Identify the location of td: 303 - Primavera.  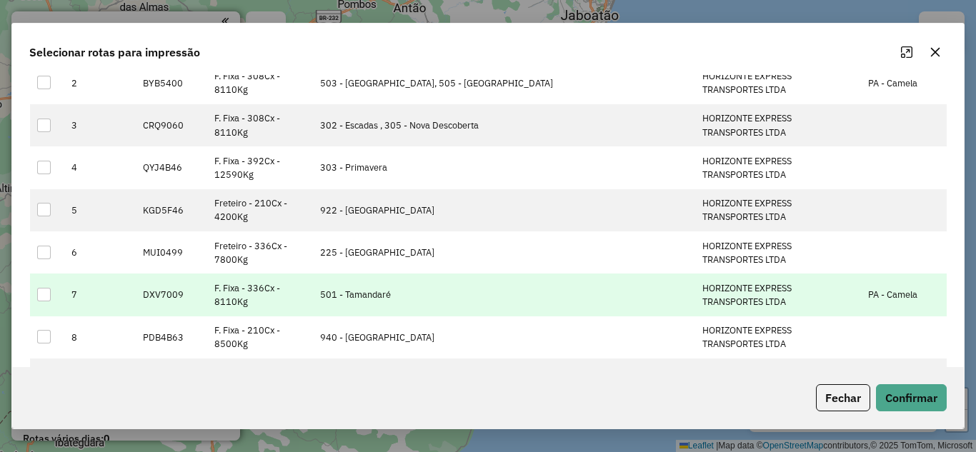
(503, 167).